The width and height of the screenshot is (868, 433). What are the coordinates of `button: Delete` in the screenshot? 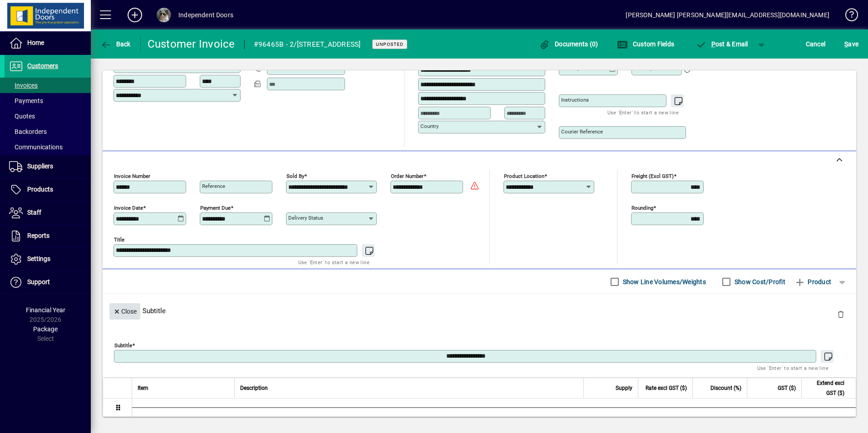 It's located at (841, 314).